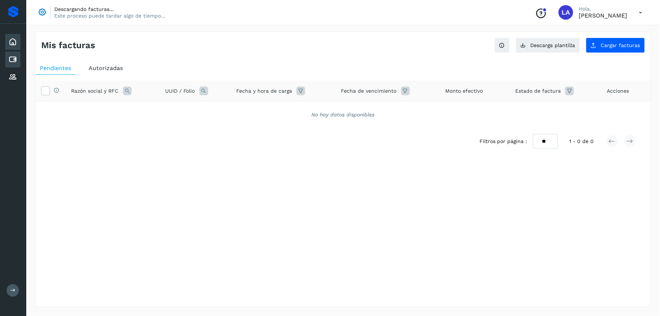 This screenshot has width=660, height=316. Describe the element at coordinates (180, 91) in the screenshot. I see `span: UUID / Folio` at that location.